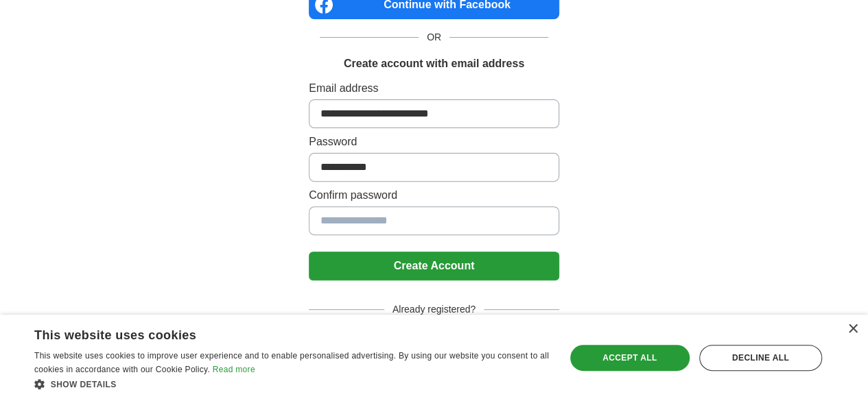 This screenshot has width=868, height=401. I want to click on h1: Create account with email address, so click(434, 64).